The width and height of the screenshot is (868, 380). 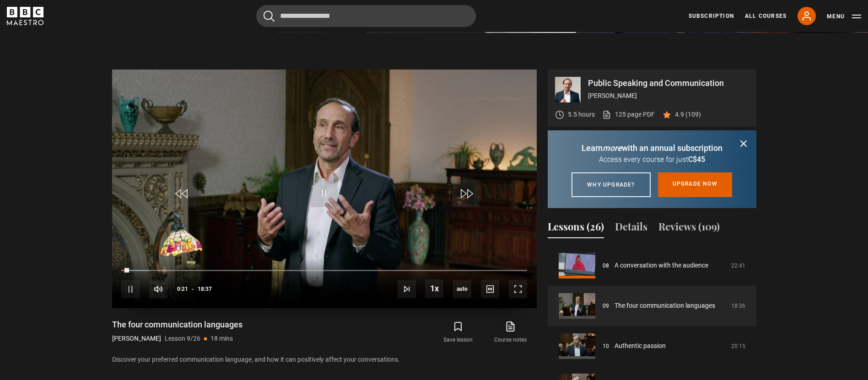 I want to click on span: C$45, so click(x=696, y=159).